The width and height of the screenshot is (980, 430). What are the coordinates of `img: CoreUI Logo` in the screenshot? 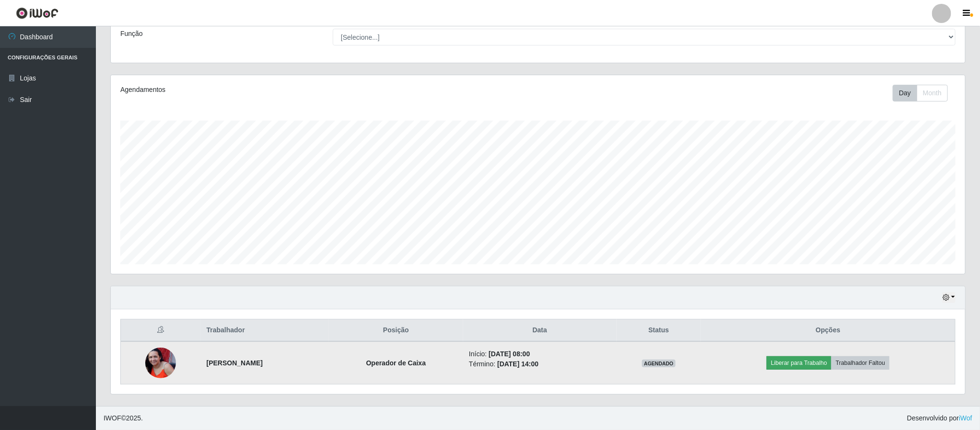 It's located at (37, 13).